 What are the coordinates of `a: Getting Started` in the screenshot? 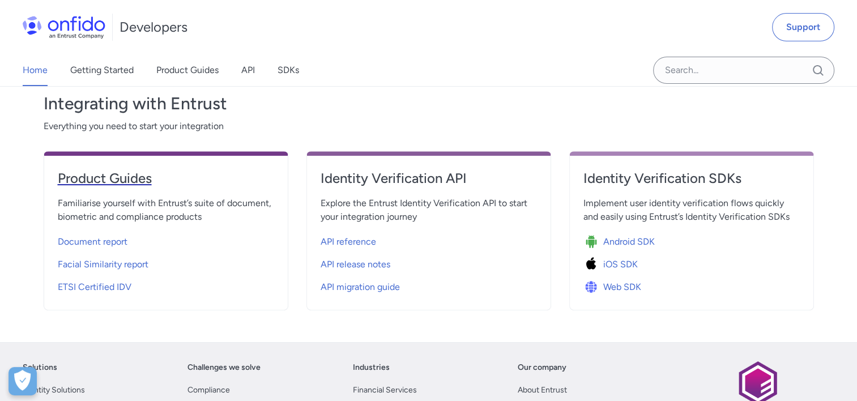 It's located at (102, 70).